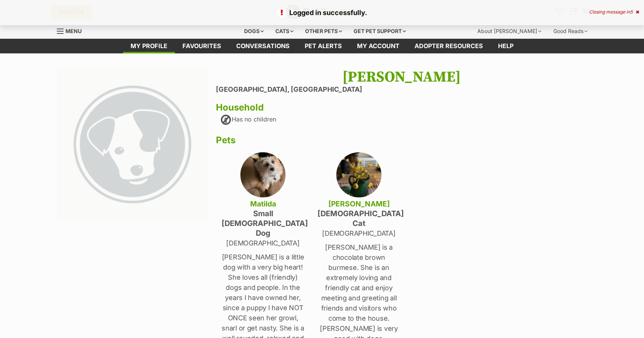 Image resolution: width=644 pixels, height=338 pixels. Describe the element at coordinates (285, 32) in the screenshot. I see `div: Cats` at that location.